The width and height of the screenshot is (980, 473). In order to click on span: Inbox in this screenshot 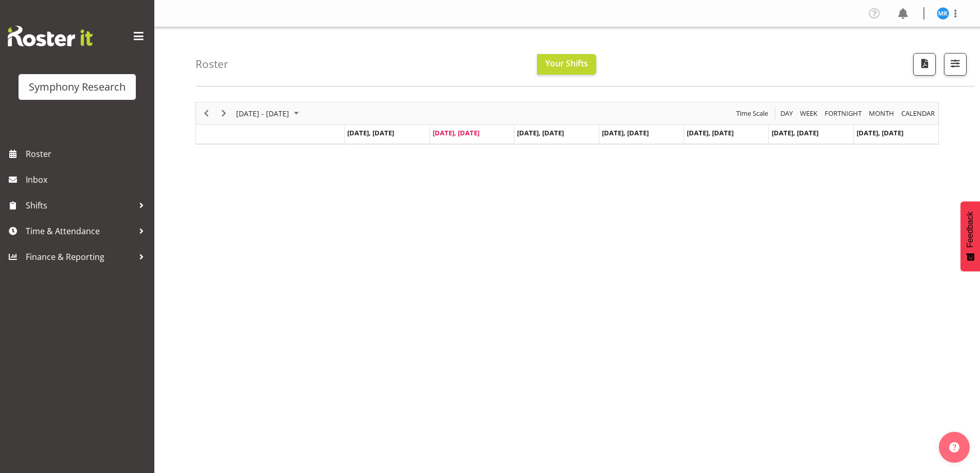, I will do `click(88, 180)`.